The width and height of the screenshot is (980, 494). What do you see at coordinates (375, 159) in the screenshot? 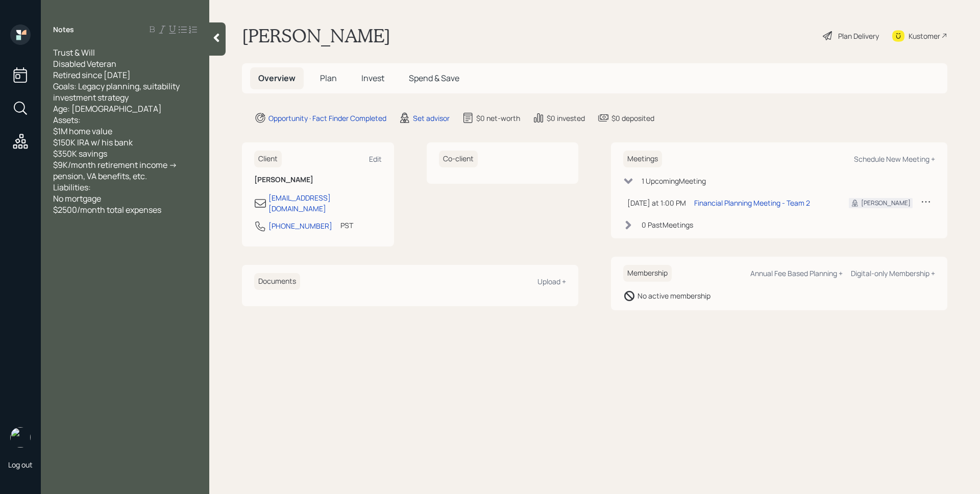
I see `div: Edit` at bounding box center [375, 159].